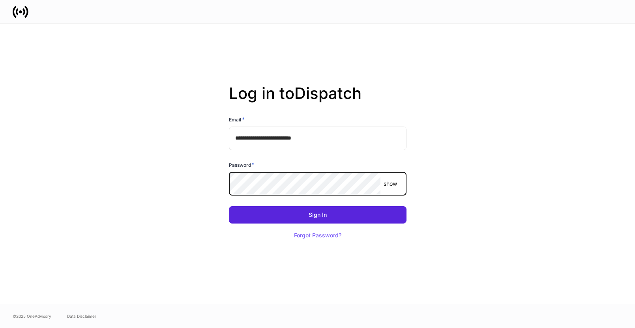 The width and height of the screenshot is (635, 328). Describe the element at coordinates (390, 184) in the screenshot. I see `p: show` at that location.